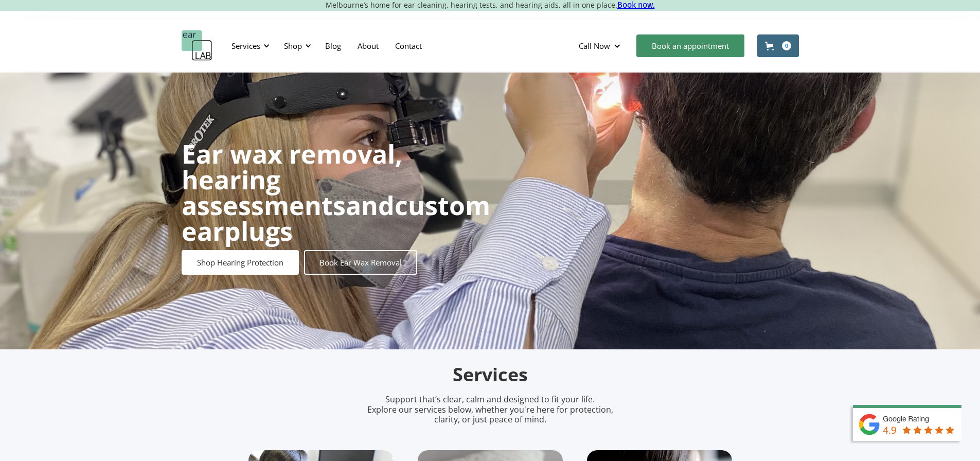 The width and height of the screenshot is (980, 461). What do you see at coordinates (778, 46) in the screenshot?
I see `a: Open cart` at bounding box center [778, 46].